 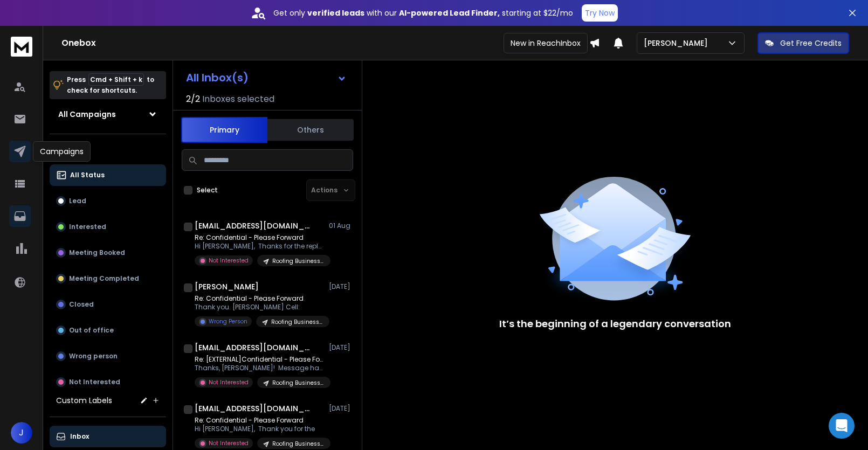 I want to click on button: Wrong person, so click(x=108, y=356).